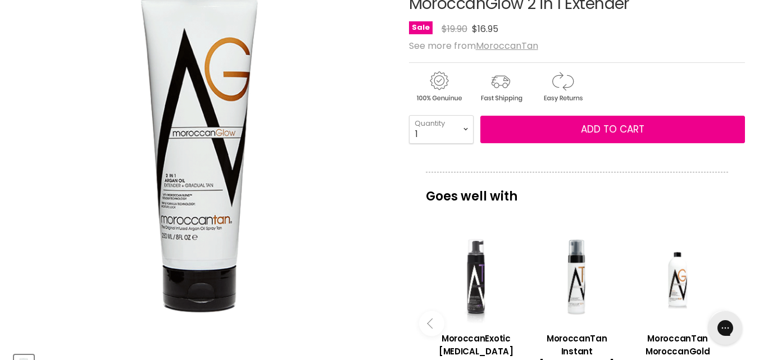  I want to click on span: Add to cart, so click(612, 129).